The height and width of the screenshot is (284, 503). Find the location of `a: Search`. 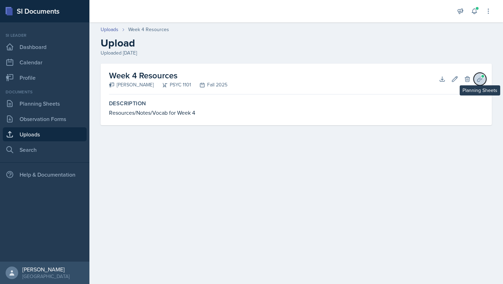

a: Search is located at coordinates (45, 150).